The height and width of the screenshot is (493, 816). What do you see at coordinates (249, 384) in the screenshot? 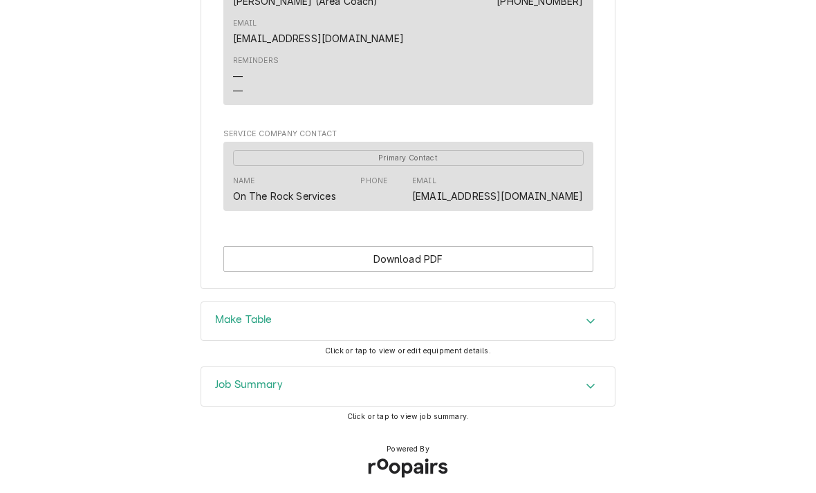
I see `h3: Job Summary` at bounding box center [249, 384].